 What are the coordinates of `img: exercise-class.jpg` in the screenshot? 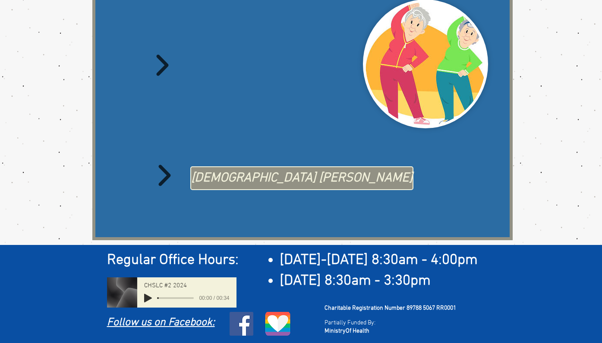 It's located at (426, 64).